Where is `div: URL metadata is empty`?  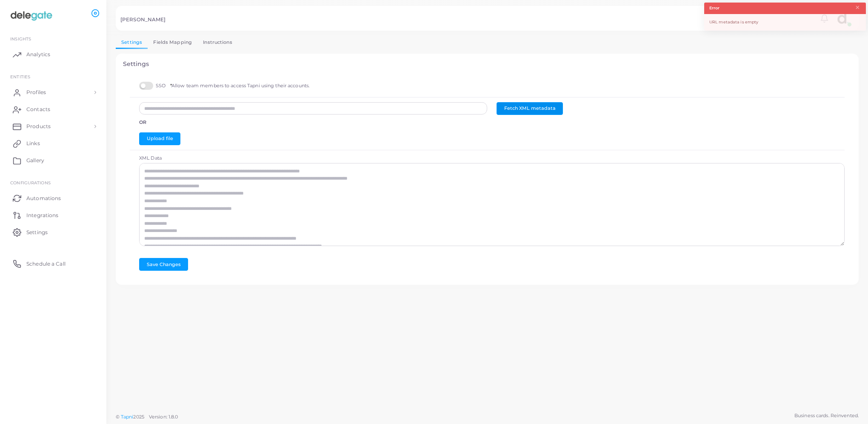 div: URL metadata is empty is located at coordinates (785, 22).